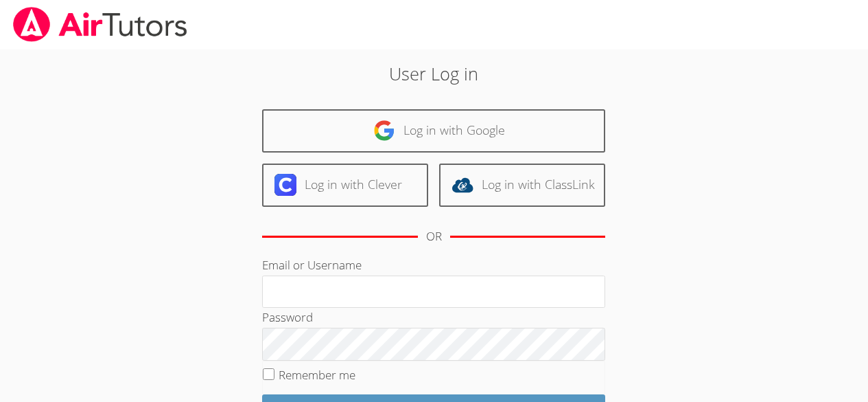 This screenshot has width=868, height=402. I want to click on h2: User Log in, so click(434, 74).